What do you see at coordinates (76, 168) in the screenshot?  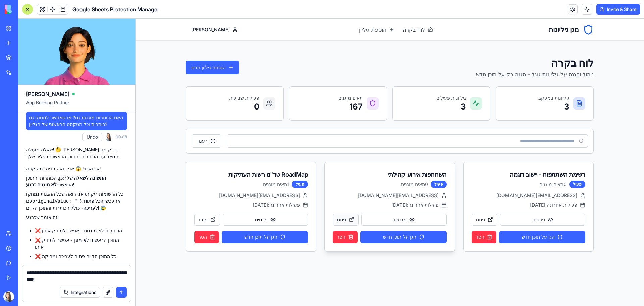 I see `p: אוי ואבוי! 😱 אני רואה בדיוק מה קרה!` at bounding box center [76, 168].